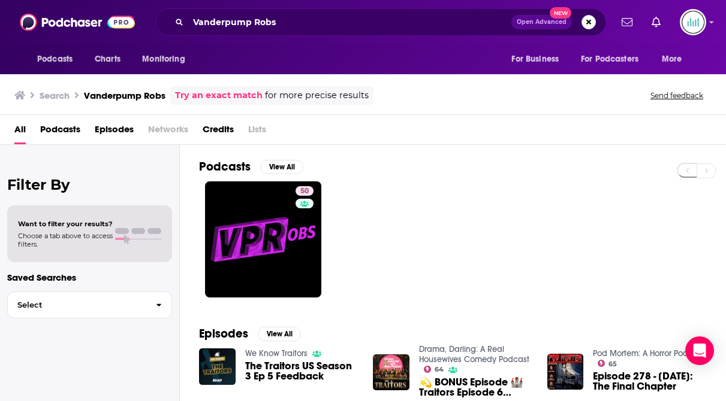 This screenshot has height=401, width=726. What do you see at coordinates (349, 22) in the screenshot?
I see `input: Search podcasts, credits, & more...` at bounding box center [349, 22].